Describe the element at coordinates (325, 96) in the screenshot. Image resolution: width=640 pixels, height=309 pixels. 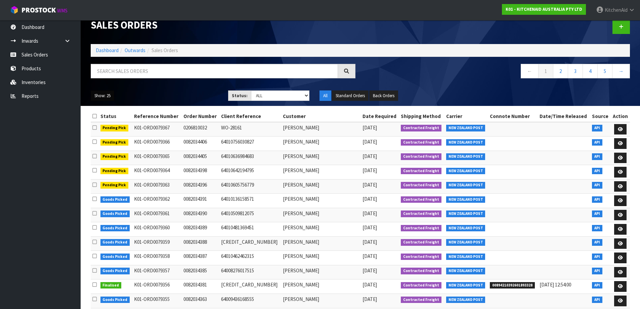
I see `button: All` at that location.